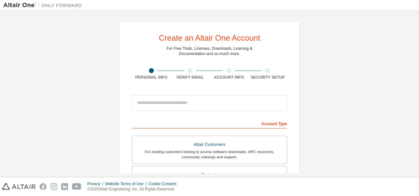 The image size is (419, 196). I want to click on img: instagram.svg, so click(54, 186).